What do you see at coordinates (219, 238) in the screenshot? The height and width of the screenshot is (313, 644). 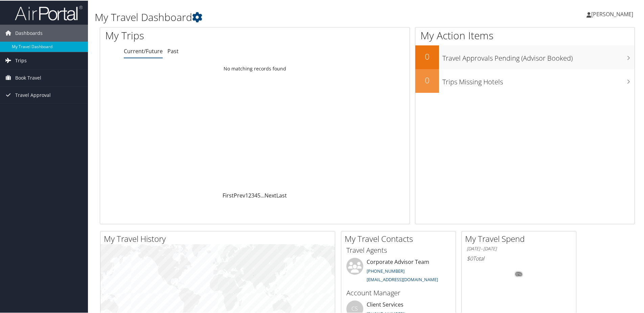 I see `h2: My Travel History` at bounding box center [219, 238].